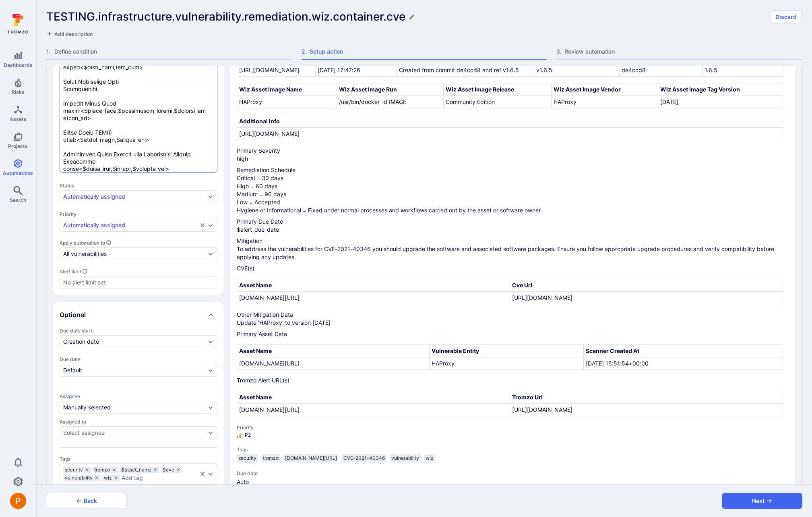 The height and width of the screenshot is (517, 812). What do you see at coordinates (497, 102) in the screenshot?
I see `td: Community Edition` at bounding box center [497, 102].